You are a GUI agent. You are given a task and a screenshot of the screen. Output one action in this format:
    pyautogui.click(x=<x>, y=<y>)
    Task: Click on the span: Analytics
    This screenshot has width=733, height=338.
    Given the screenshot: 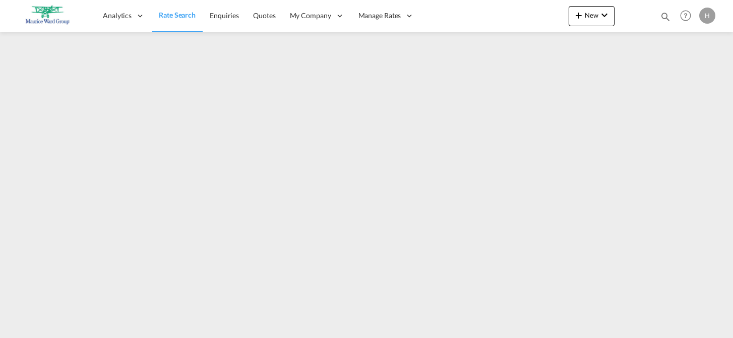 What is the action you would take?
    pyautogui.click(x=117, y=16)
    